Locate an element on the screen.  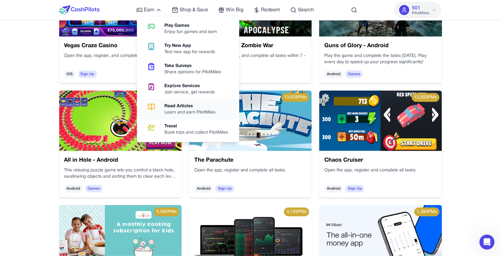
span: Earn is located at coordinates (149, 10).